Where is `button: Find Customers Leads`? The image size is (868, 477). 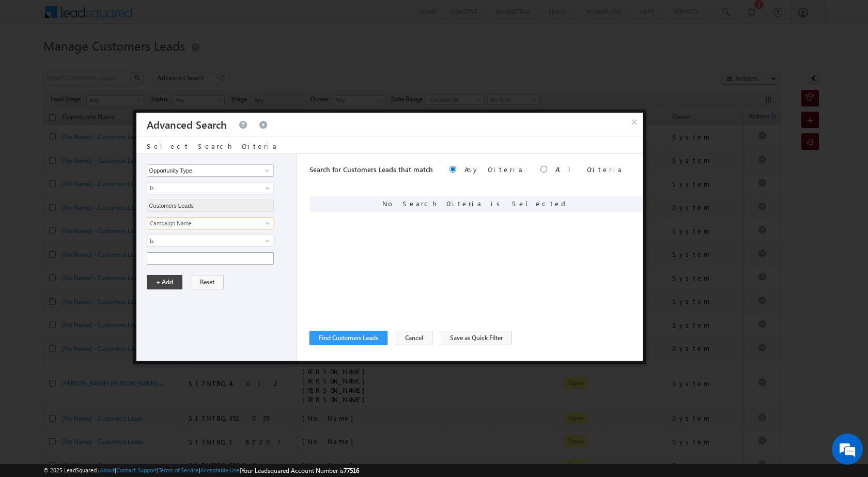
button: Find Customers Leads is located at coordinates (348, 338).